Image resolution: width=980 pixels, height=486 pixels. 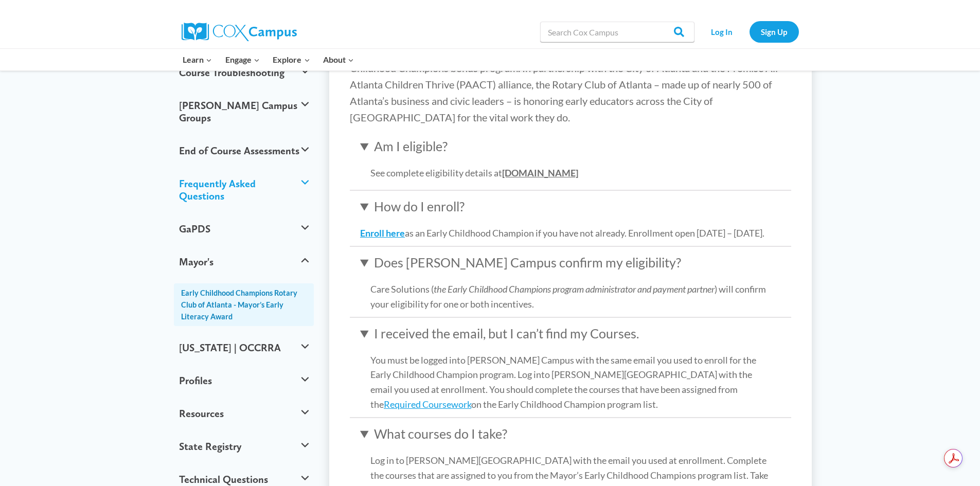 What do you see at coordinates (382, 233) in the screenshot?
I see `a: Enroll here` at bounding box center [382, 233].